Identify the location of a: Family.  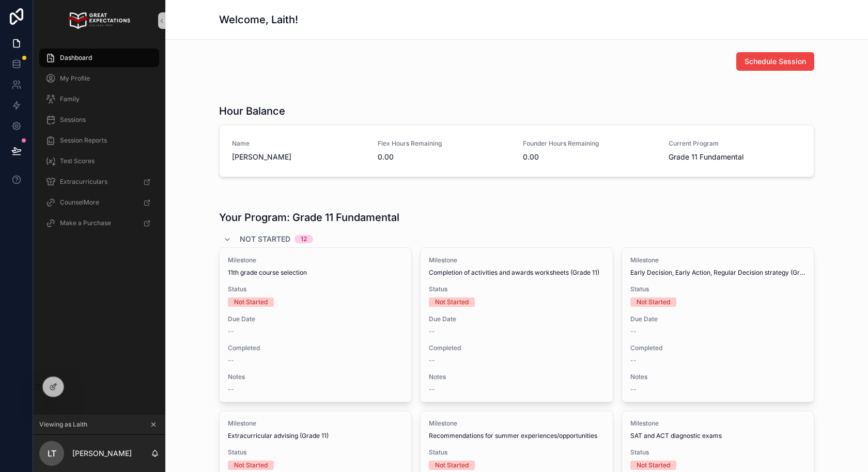
(99, 99).